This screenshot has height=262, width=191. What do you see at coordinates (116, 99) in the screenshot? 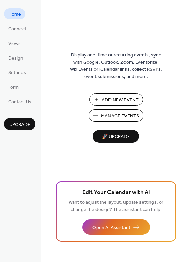
I see `button: Add New Event` at bounding box center [116, 99].